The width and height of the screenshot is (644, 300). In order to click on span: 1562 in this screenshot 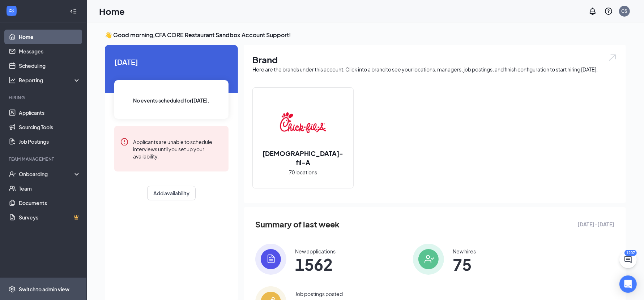, I will do `click(315, 264)`.